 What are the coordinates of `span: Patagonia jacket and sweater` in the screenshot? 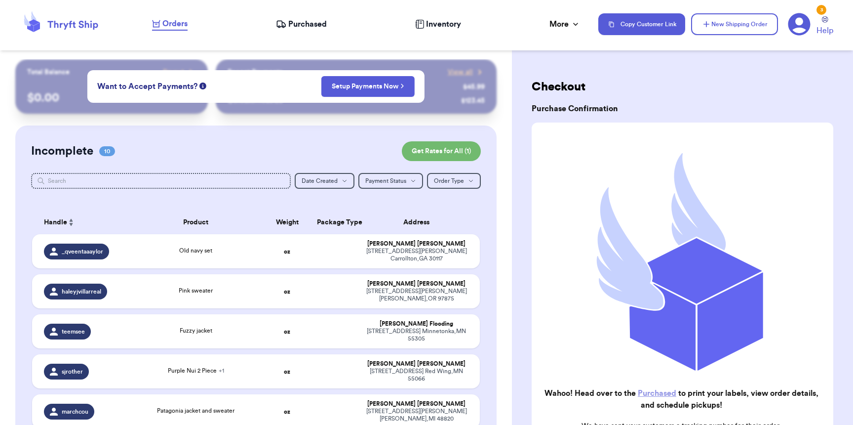 It's located at (196, 410).